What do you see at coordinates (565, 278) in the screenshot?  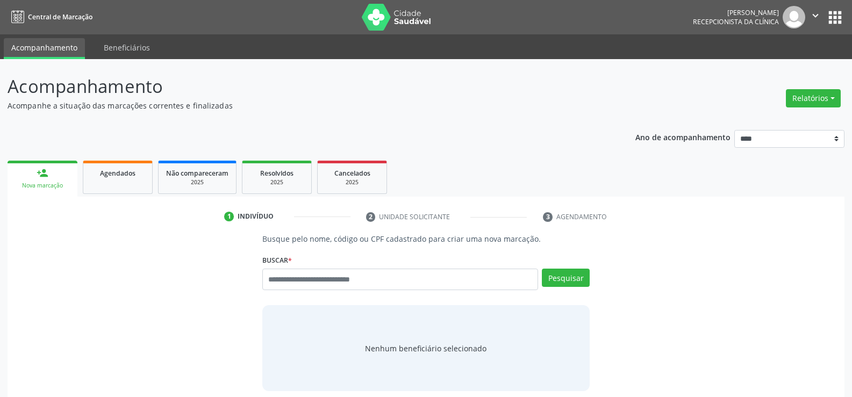 I see `button: Pesquisar` at bounding box center [565, 278].